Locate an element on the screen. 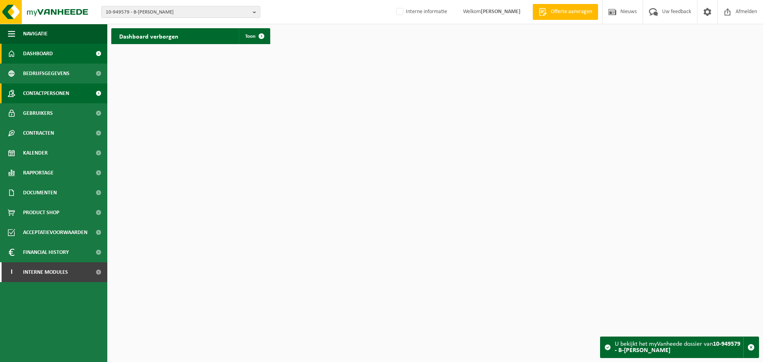  span: Financial History is located at coordinates (46, 252).